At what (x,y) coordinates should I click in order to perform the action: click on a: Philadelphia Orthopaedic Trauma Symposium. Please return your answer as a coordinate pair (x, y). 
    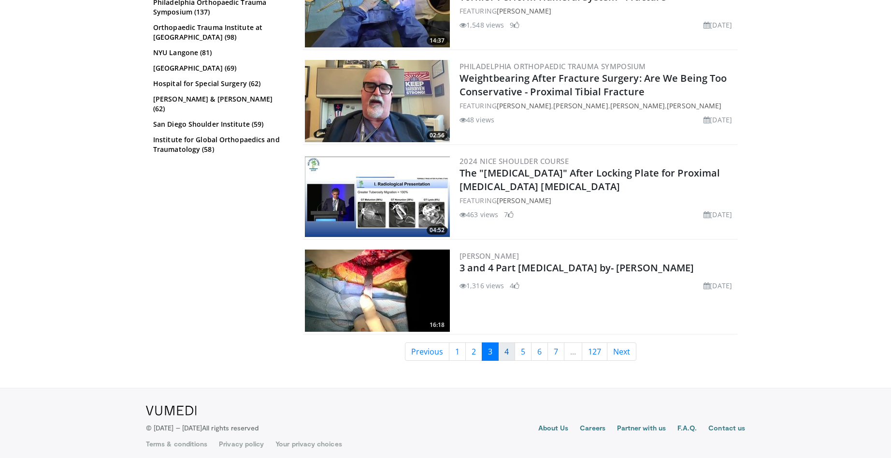
    Looking at the image, I should click on (552, 66).